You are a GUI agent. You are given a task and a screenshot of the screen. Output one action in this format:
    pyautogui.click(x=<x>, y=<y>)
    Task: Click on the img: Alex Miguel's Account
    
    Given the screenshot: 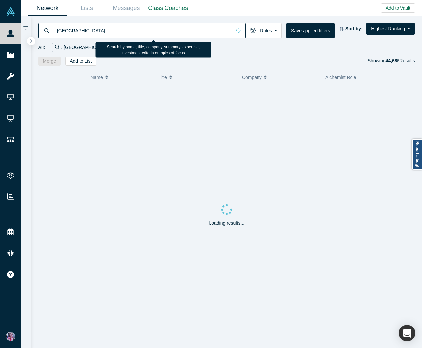 What is the action you would take?
    pyautogui.click(x=11, y=337)
    